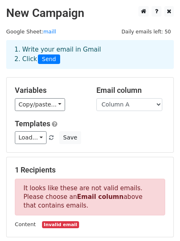  Describe the element at coordinates (90, 197) in the screenshot. I see `p: It looks like these are not valid emails. Please choose an above that contains emails.` at that location.